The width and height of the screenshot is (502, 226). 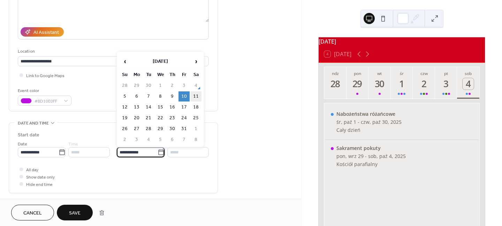 What do you see at coordinates (172, 118) in the screenshot?
I see `td: 23` at bounding box center [172, 118].